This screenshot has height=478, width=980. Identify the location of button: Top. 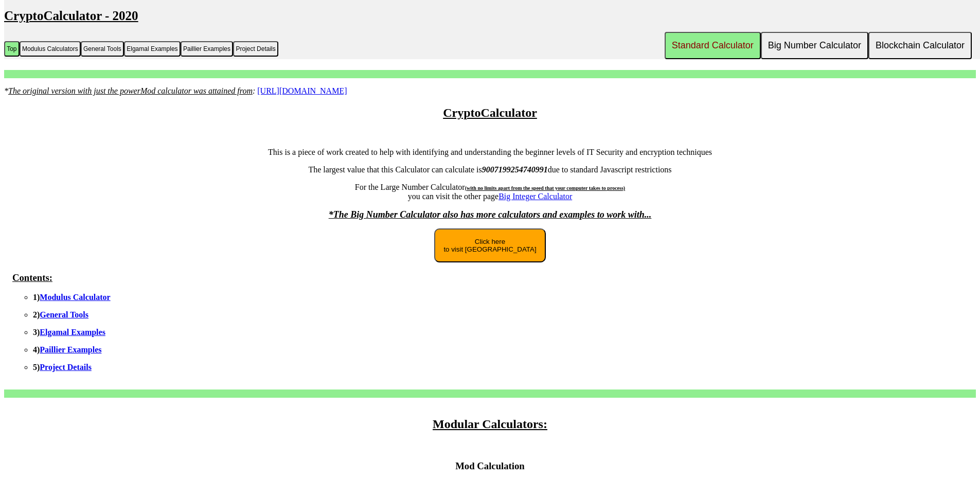
(12, 49).